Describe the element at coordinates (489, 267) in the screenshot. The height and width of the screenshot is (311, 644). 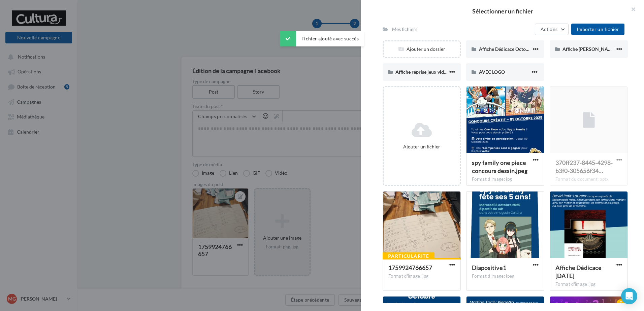
I see `span: Diapositive1` at that location.